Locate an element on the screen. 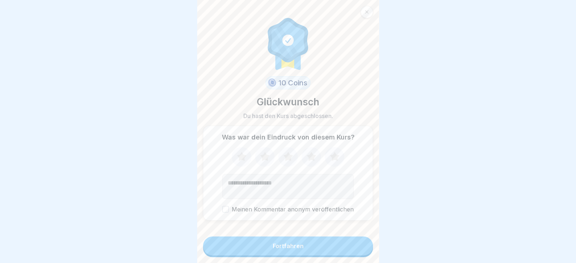 The height and width of the screenshot is (263, 576). div: 10 Coins is located at coordinates (288, 83).